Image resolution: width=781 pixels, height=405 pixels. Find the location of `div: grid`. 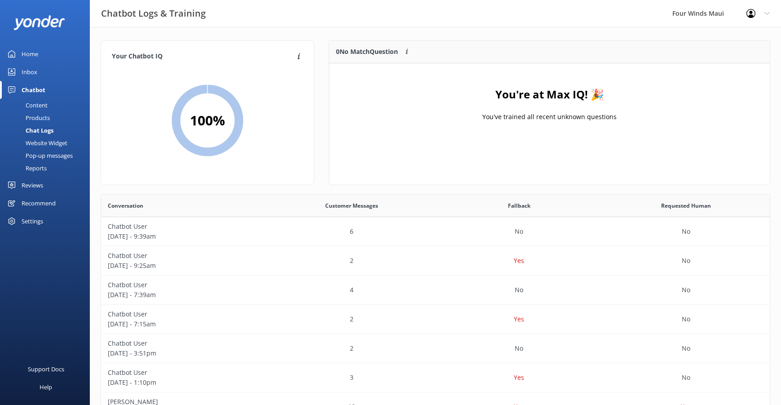

div: grid is located at coordinates (549, 108).